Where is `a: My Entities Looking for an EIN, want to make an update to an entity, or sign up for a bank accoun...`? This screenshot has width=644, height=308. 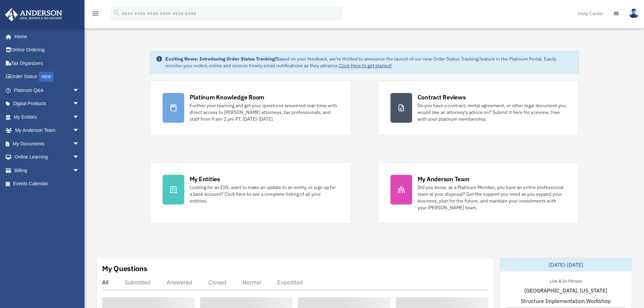 a: My Entities Looking for an EIN, want to make an update to an entity, or sign up for a bank accoun... is located at coordinates (250, 193).